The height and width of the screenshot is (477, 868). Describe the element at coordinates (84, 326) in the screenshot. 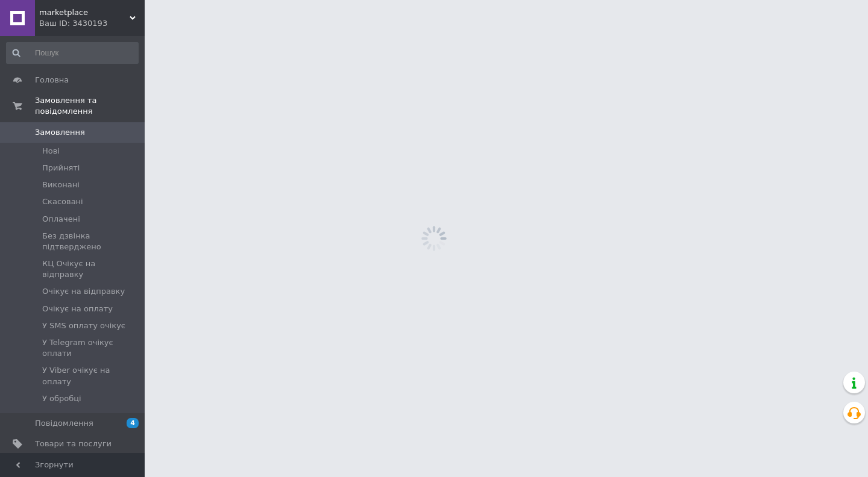

I see `span: У SMS оплату очікує` at that location.